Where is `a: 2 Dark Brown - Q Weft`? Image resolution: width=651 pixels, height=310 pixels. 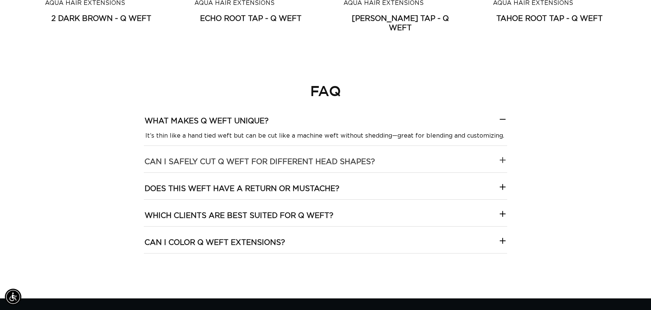
a: 2 Dark Brown - Q Weft is located at coordinates (101, 19).